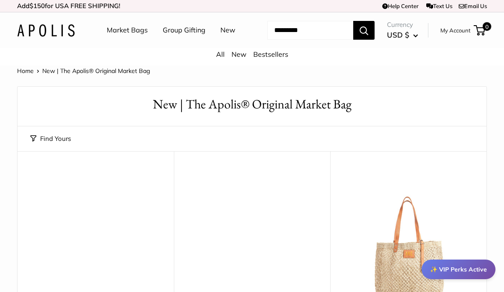 The width and height of the screenshot is (504, 292). What do you see at coordinates (439, 6) in the screenshot?
I see `a: Text Us` at bounding box center [439, 6].